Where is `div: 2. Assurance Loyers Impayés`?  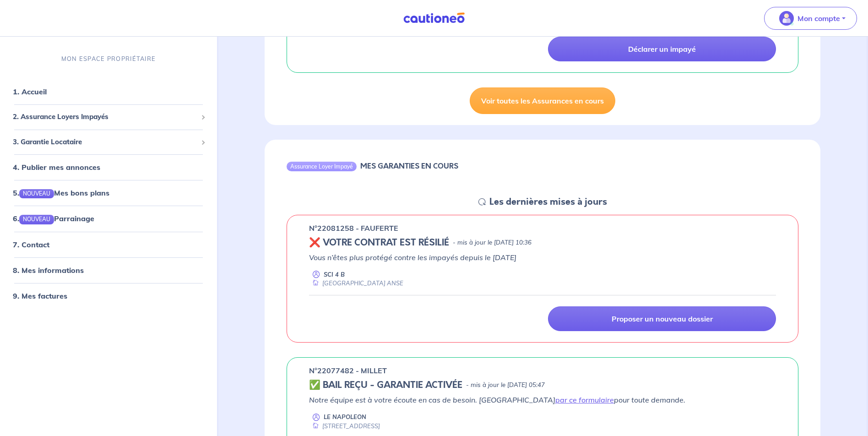 div: 2. Assurance Loyers Impayés is located at coordinates (108, 117).